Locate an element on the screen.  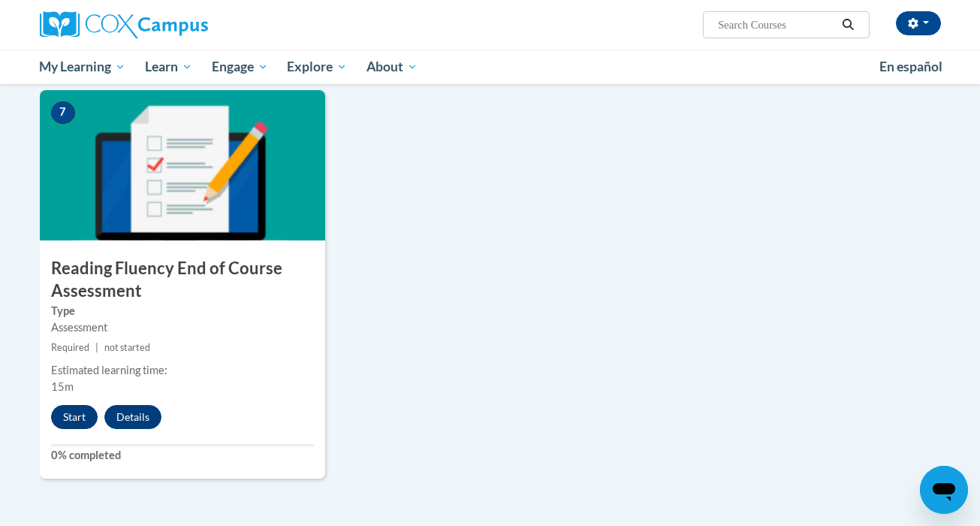
span: My Learning is located at coordinates (82, 67).